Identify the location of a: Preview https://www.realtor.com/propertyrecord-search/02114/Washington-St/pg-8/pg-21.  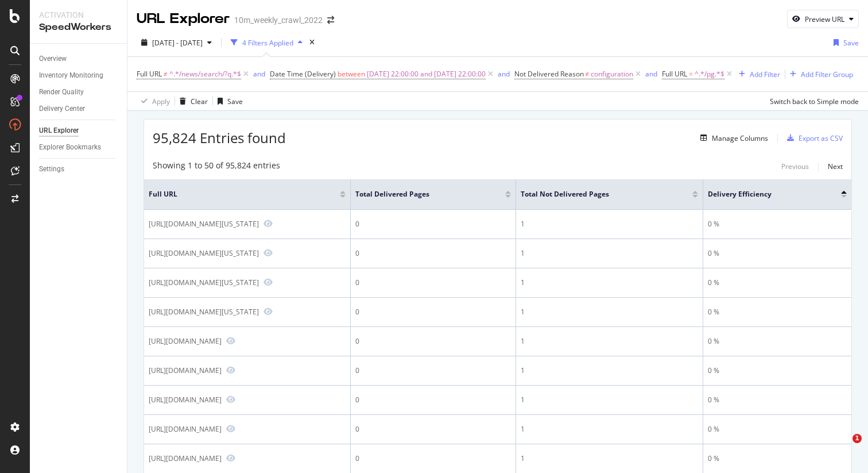
(268, 282).